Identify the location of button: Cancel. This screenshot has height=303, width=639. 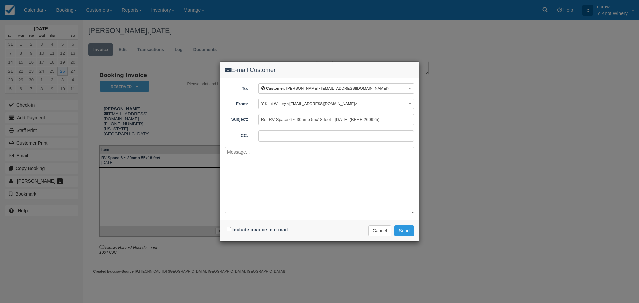
(380, 231).